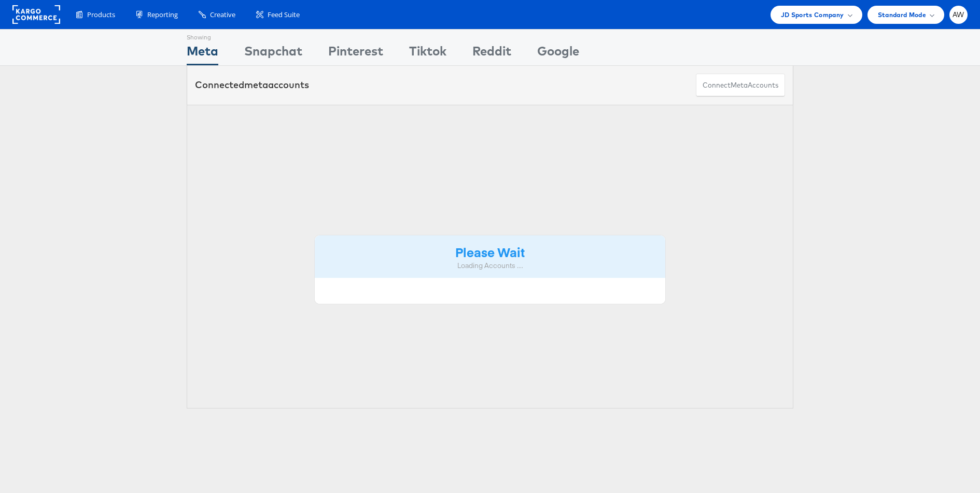 This screenshot has width=980, height=493. What do you see at coordinates (428, 53) in the screenshot?
I see `div: Tiktok` at bounding box center [428, 53].